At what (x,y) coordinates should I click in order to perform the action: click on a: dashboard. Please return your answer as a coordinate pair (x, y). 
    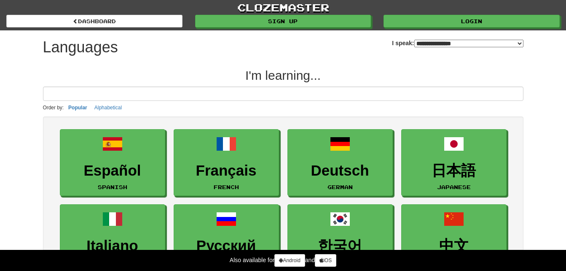
    Looking at the image, I should click on (94, 21).